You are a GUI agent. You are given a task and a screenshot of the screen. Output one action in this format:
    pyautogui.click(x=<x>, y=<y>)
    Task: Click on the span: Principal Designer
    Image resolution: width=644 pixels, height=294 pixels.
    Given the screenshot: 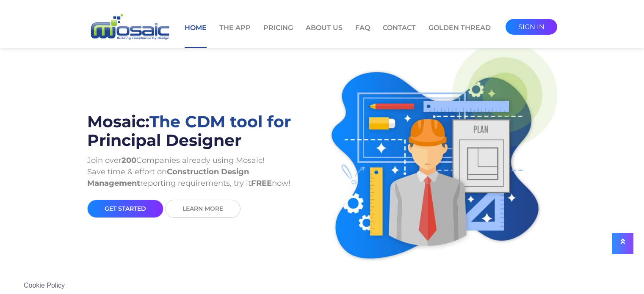 What is the action you would take?
    pyautogui.click(x=164, y=140)
    